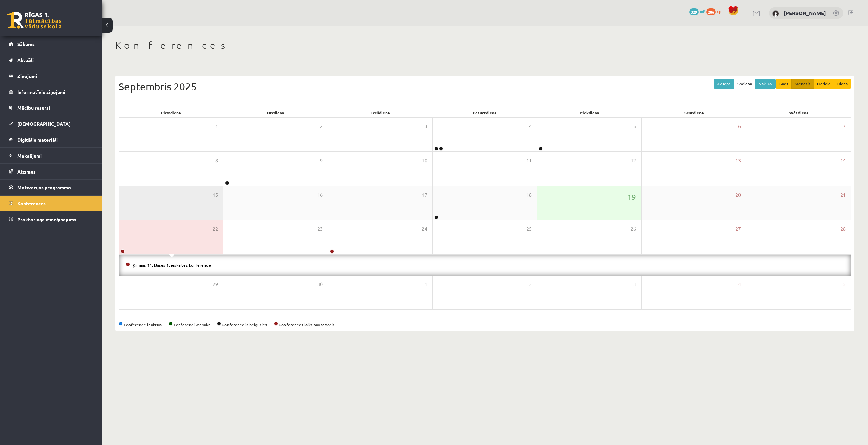 The width and height of the screenshot is (868, 445). Describe the element at coordinates (215, 284) in the screenshot. I see `span: 29` at that location.